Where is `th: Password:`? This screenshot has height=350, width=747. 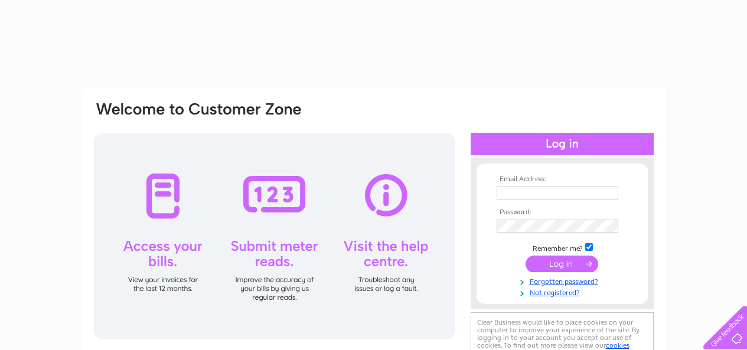
th: Password: is located at coordinates (562, 213).